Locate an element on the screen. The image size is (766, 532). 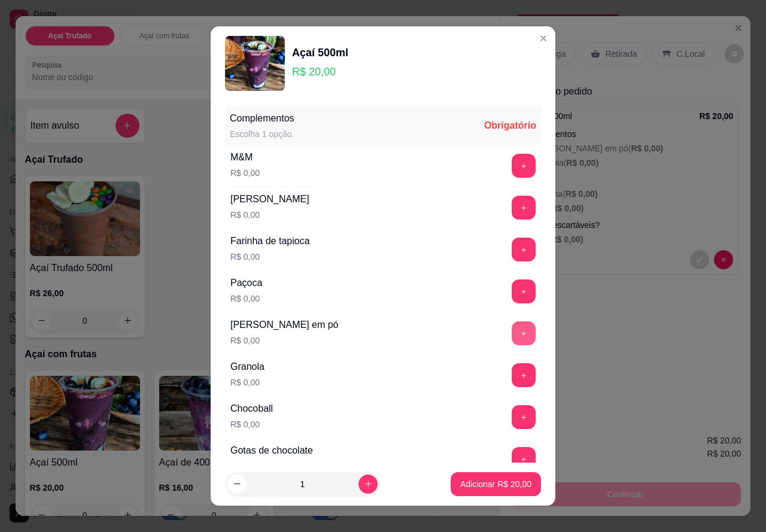
div: Paçoca is located at coordinates (246, 283).